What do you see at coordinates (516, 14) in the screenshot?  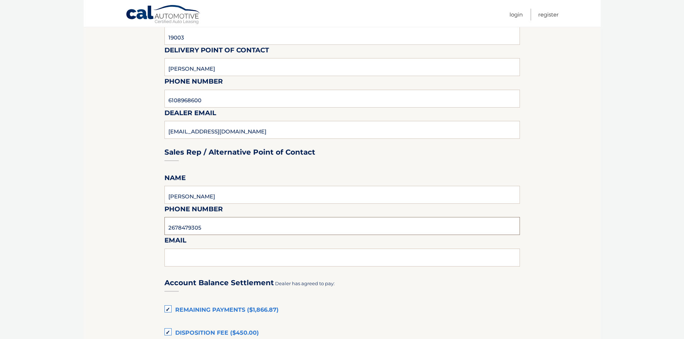 I see `a: Login` at bounding box center [516, 14].